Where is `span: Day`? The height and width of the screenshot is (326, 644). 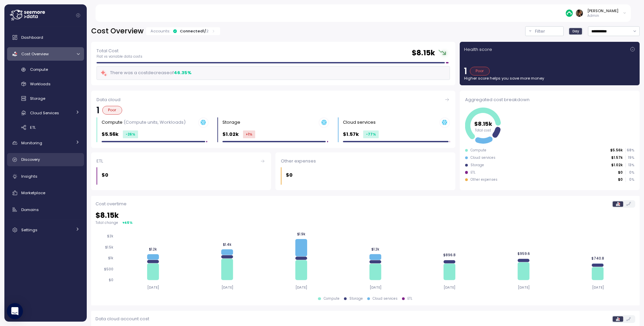 span: Day is located at coordinates (576, 31).